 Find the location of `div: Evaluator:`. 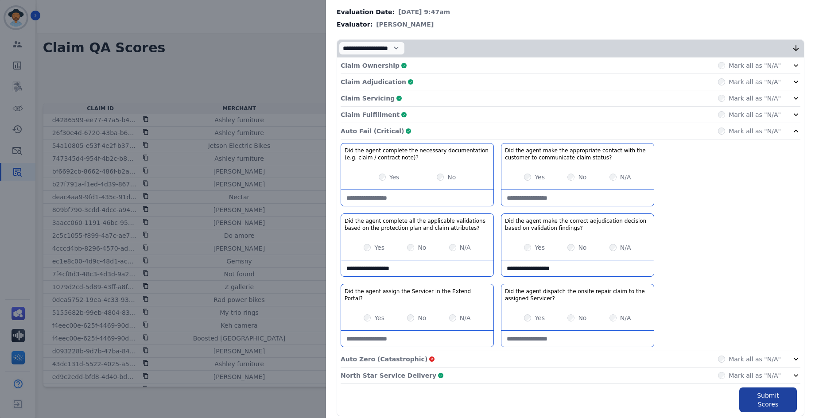

div: Evaluator: is located at coordinates (570, 24).